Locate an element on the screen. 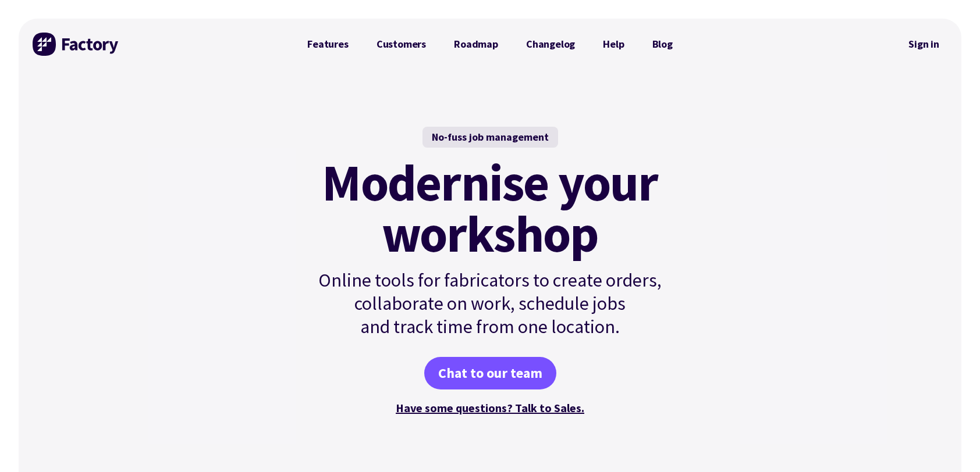 Image resolution: width=980 pixels, height=472 pixels. a: Roadmap is located at coordinates (476, 44).